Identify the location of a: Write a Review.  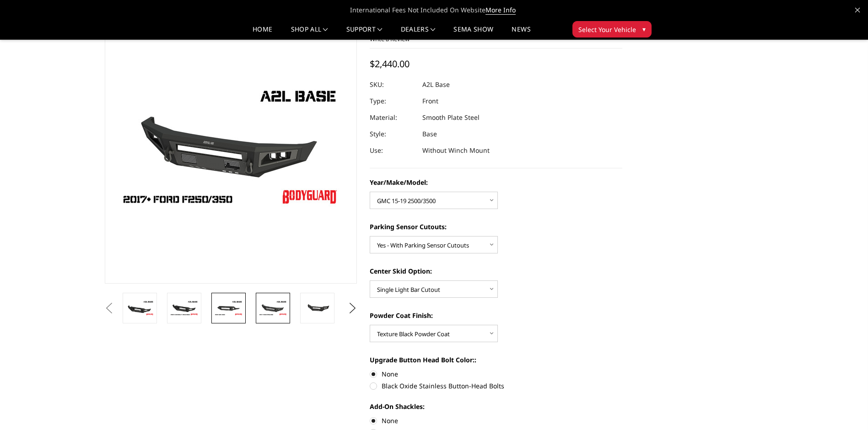
(389, 39).